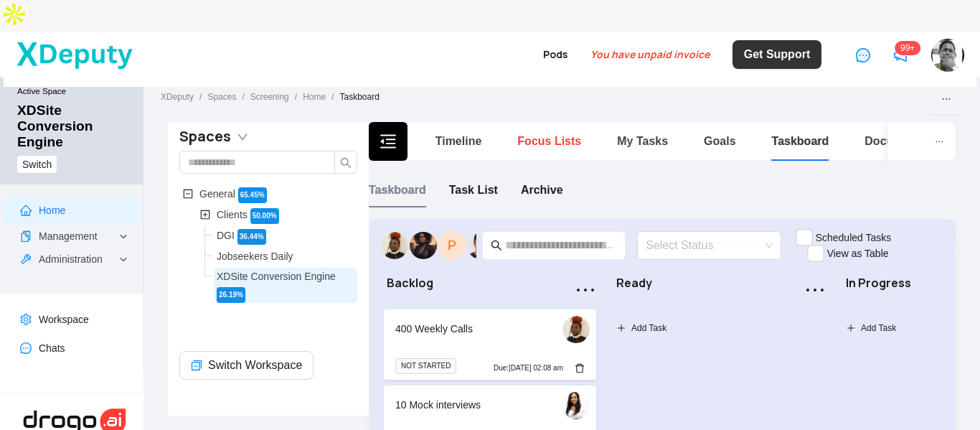  What do you see at coordinates (360, 97) in the screenshot?
I see `span: Taskboard` at bounding box center [360, 97].